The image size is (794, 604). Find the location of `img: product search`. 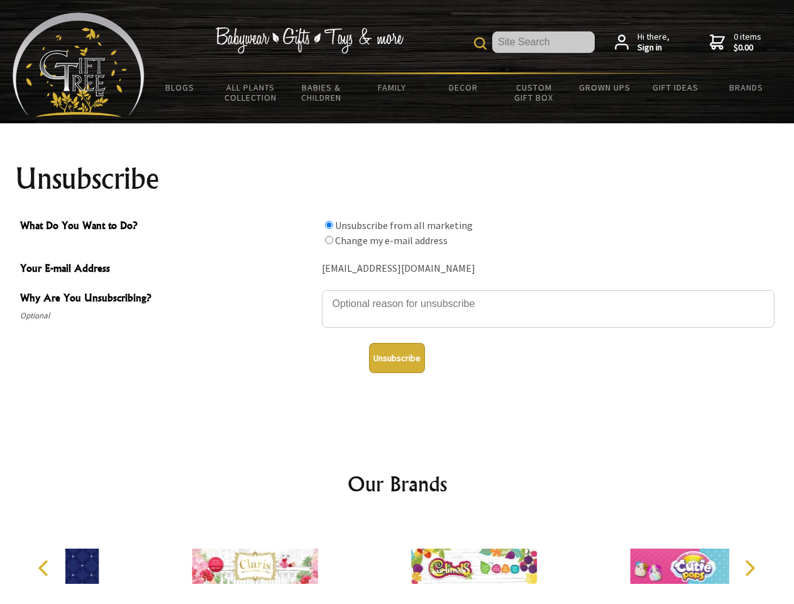

img: product search is located at coordinates (480, 43).